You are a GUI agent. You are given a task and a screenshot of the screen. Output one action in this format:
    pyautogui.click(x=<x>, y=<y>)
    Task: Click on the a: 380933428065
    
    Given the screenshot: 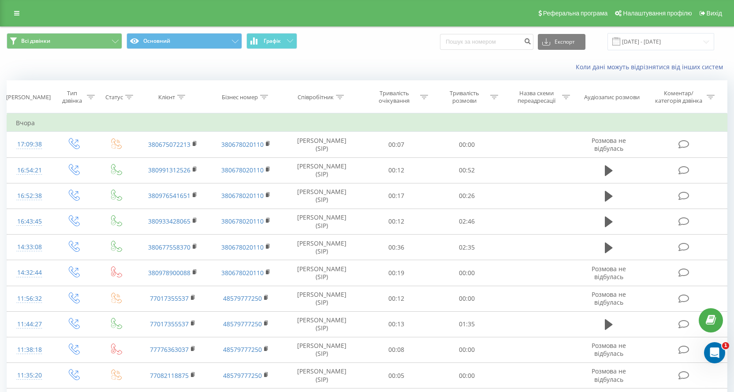 What is the action you would take?
    pyautogui.click(x=169, y=221)
    